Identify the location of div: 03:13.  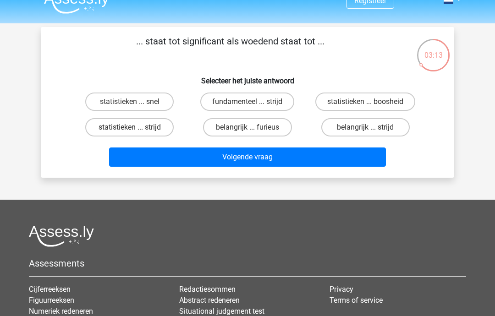
(433, 49).